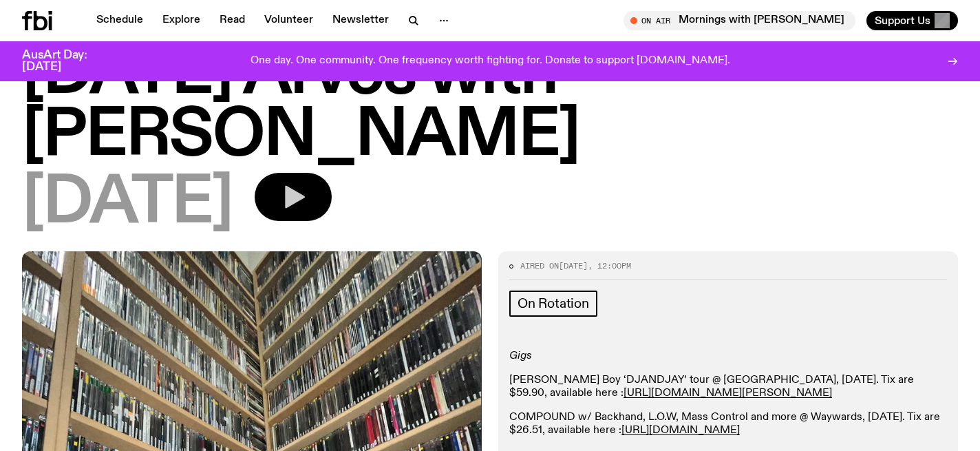 The image size is (980, 451). I want to click on a: On Rotation, so click(553, 303).